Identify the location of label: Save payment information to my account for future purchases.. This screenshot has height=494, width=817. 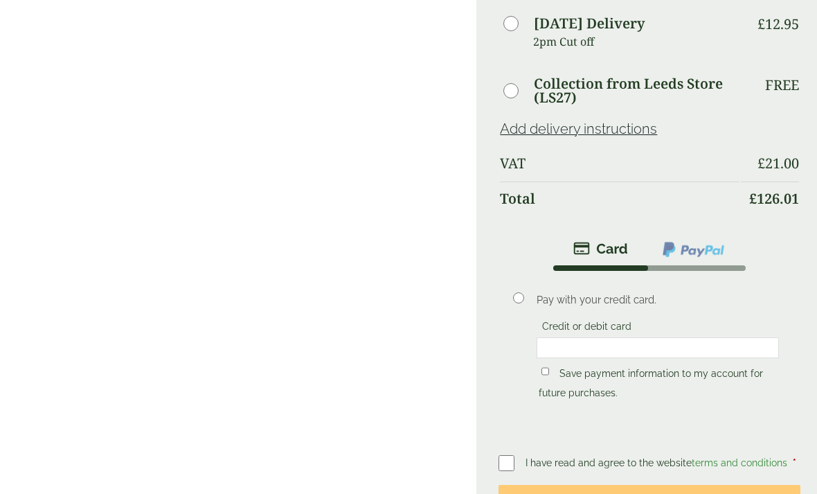
(651, 385).